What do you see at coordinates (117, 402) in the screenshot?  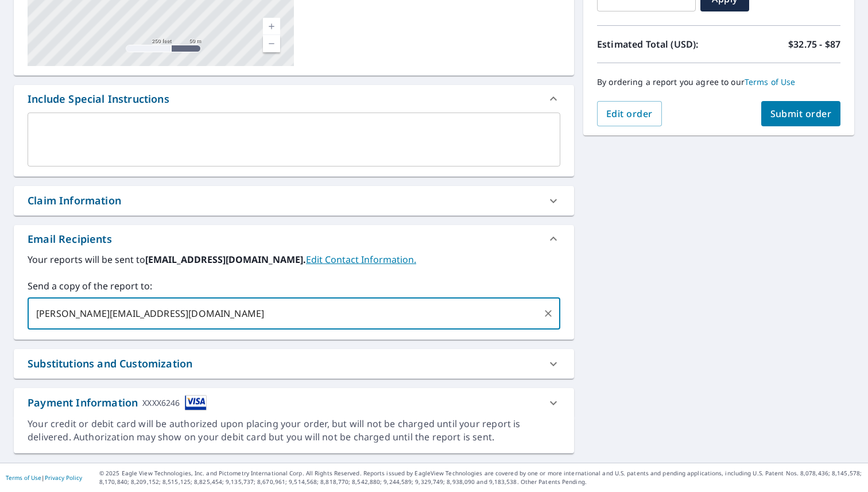 I see `div: Payment Information` at bounding box center [117, 402].